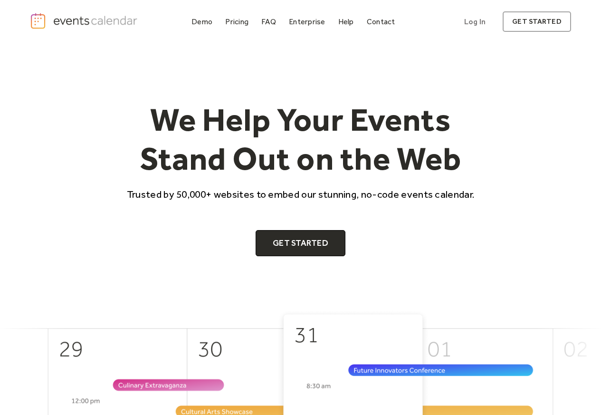 Image resolution: width=601 pixels, height=415 pixels. What do you see at coordinates (307, 21) in the screenshot?
I see `a: Enterprise` at bounding box center [307, 21].